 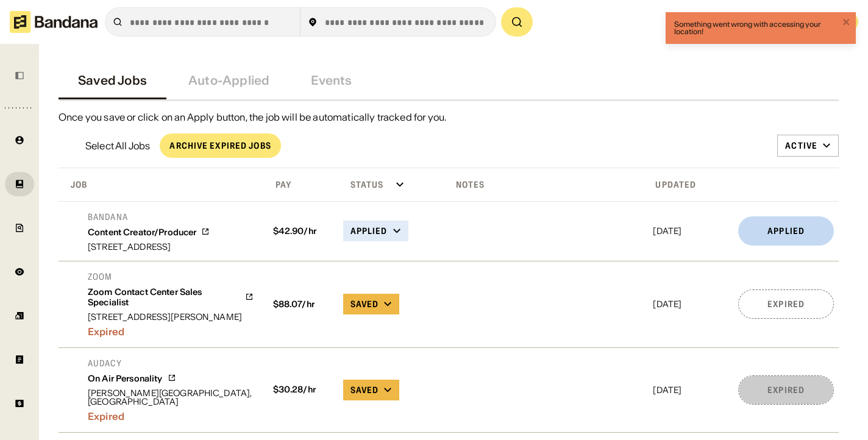 What do you see at coordinates (171, 363) in the screenshot?
I see `div: Audacy` at bounding box center [171, 363].